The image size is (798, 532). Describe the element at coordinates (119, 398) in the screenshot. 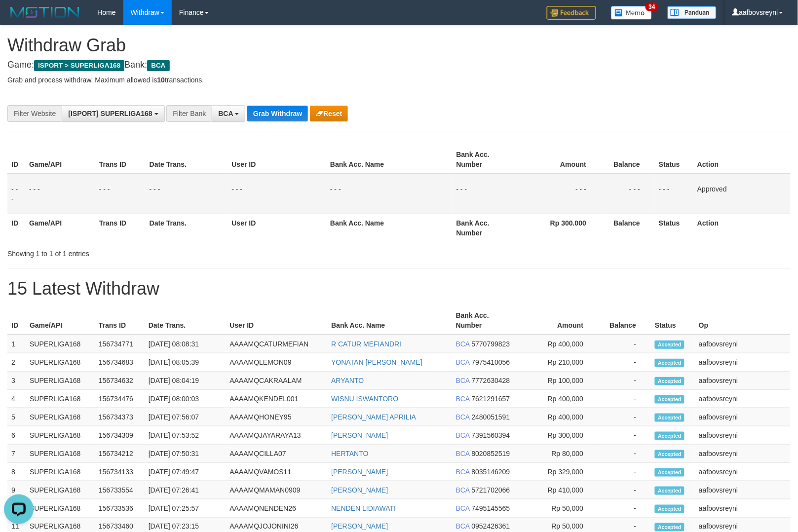

I see `td: 156734476` at that location.